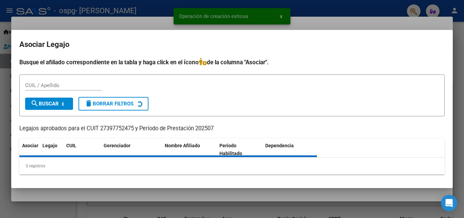  I want to click on button: Buscar, so click(49, 104).